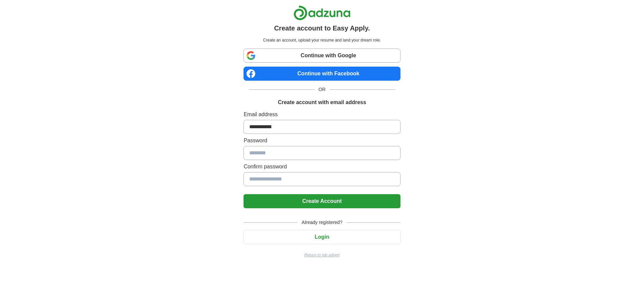  Describe the element at coordinates (321, 255) in the screenshot. I see `a: Return to job advert` at that location.